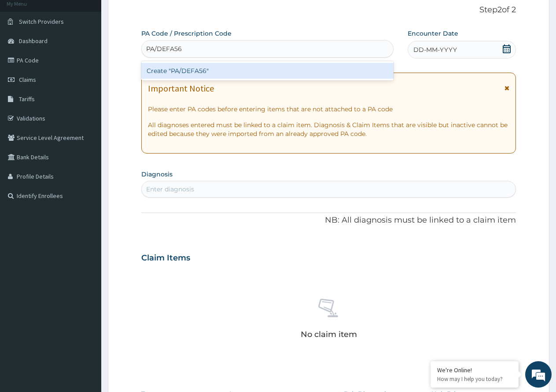 The image size is (556, 392). I want to click on div: Chat with us now, so click(97, 55).